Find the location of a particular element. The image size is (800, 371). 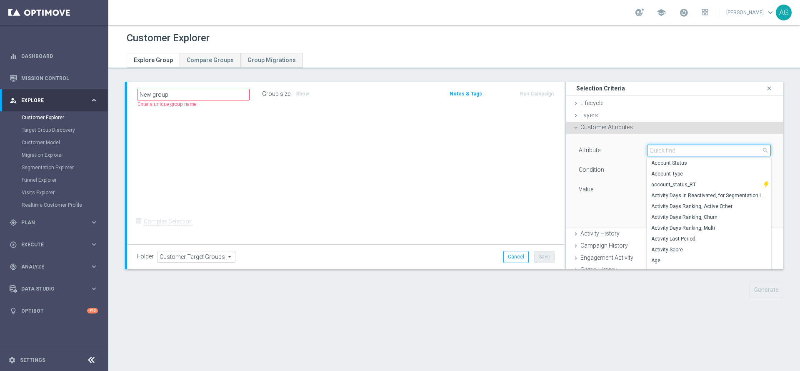

a: Customer Model is located at coordinates (54, 143).